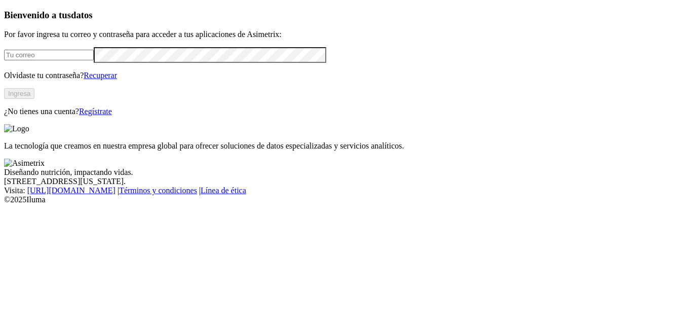 The width and height of the screenshot is (692, 325). Describe the element at coordinates (95, 111) in the screenshot. I see `a: Regístrate` at that location.